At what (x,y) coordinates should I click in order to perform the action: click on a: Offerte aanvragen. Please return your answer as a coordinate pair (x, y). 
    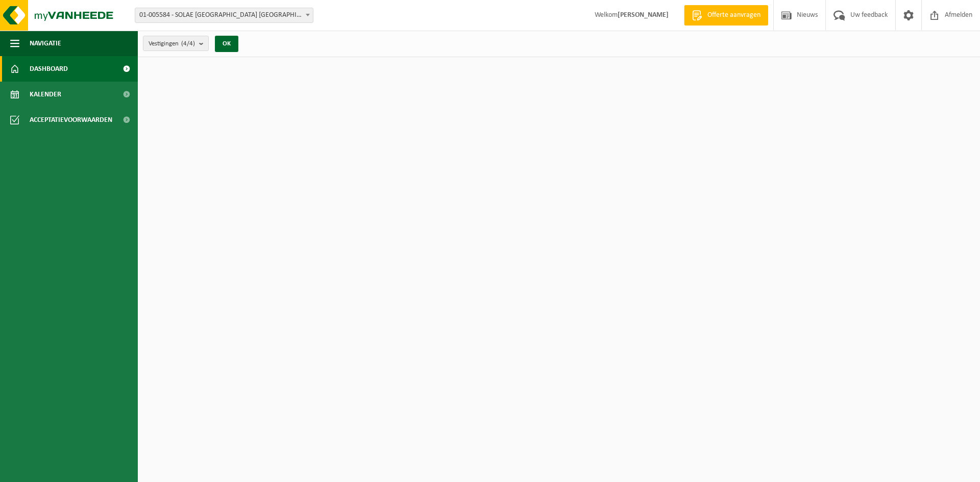
    Looking at the image, I should click on (726, 16).